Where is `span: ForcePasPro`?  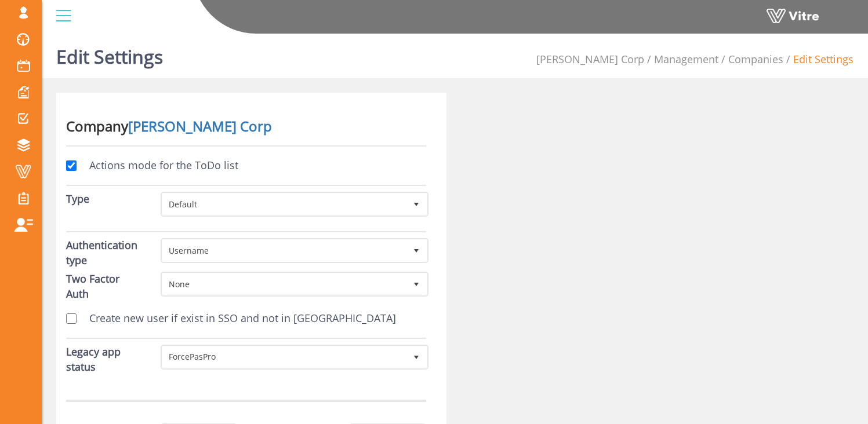 span: ForcePasPro is located at coordinates (284, 357).